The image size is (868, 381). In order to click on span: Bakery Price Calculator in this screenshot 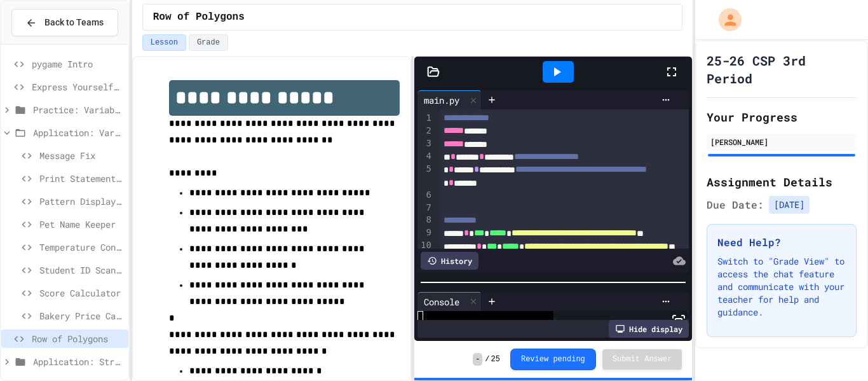, I will do `click(81, 315)`.